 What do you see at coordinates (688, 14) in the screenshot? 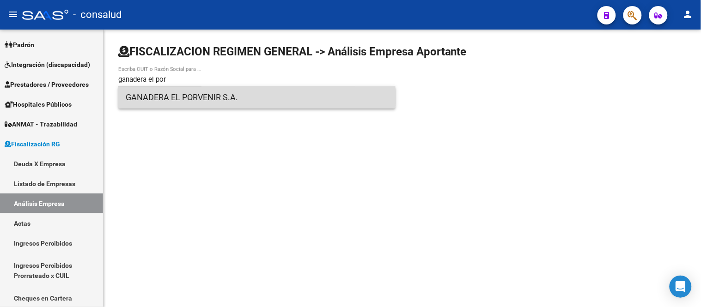
I see `mat-icon: person` at bounding box center [688, 14].